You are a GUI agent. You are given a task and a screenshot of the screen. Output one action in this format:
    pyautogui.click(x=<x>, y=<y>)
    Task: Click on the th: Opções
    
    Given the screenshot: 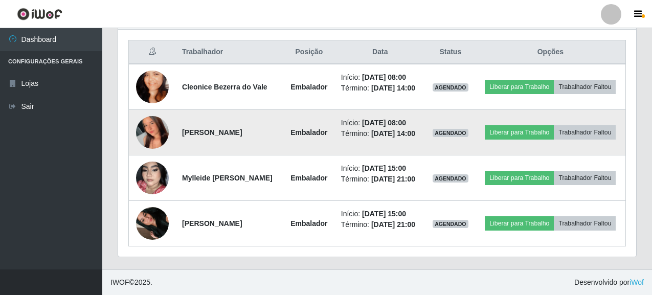 What is the action you would take?
    pyautogui.click(x=551, y=52)
    